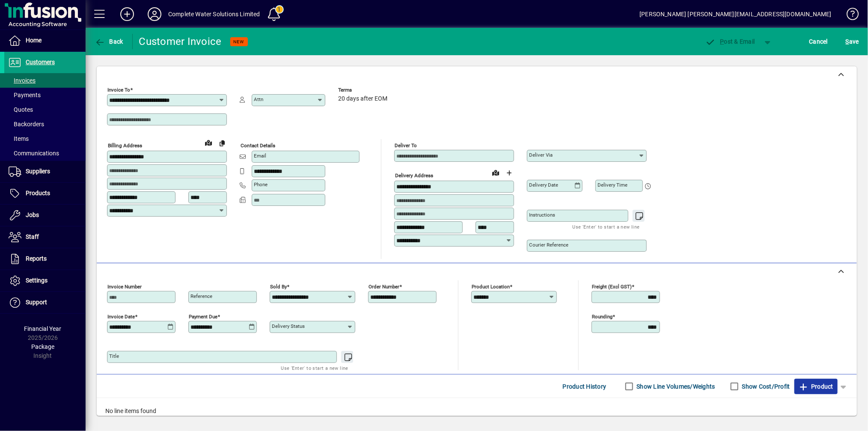  What do you see at coordinates (819, 42) in the screenshot?
I see `button: Cancel` at bounding box center [819, 42].